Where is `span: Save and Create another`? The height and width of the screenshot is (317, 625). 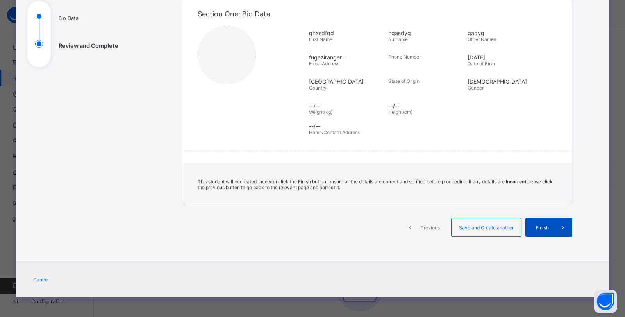 span: Save and Create another is located at coordinates (486, 227).